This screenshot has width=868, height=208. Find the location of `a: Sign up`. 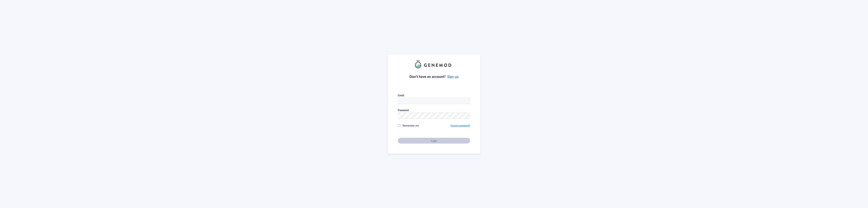

a: Sign up is located at coordinates (453, 76).